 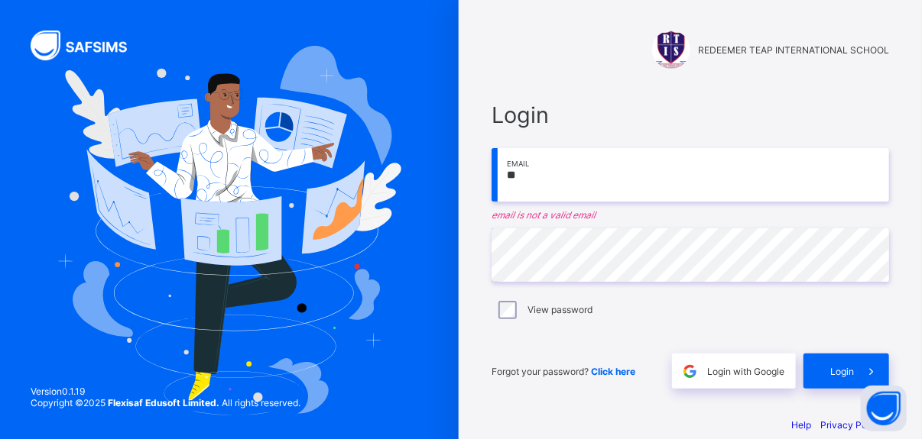 I want to click on a: Privacy Policy, so click(x=851, y=425).